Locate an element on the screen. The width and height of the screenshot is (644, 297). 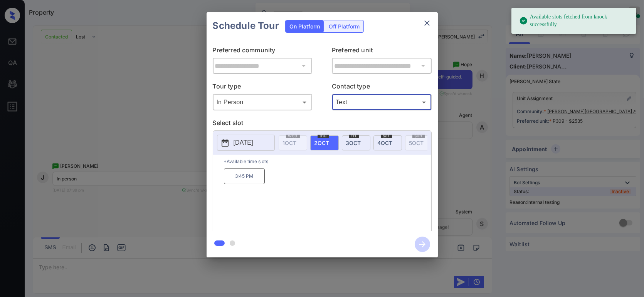
div: In Person is located at coordinates (262, 102).